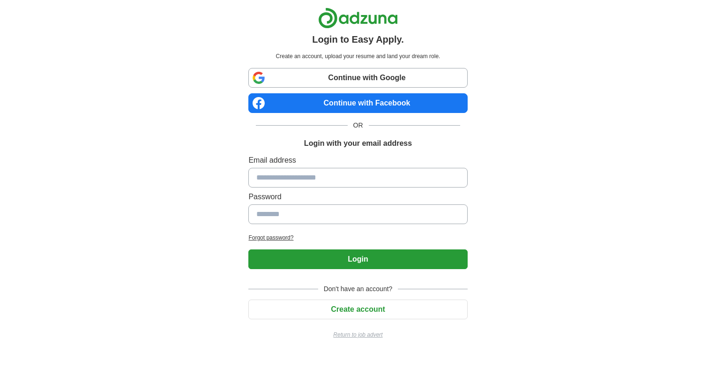 This screenshot has height=391, width=716. What do you see at coordinates (358, 125) in the screenshot?
I see `span: OR` at bounding box center [358, 125].